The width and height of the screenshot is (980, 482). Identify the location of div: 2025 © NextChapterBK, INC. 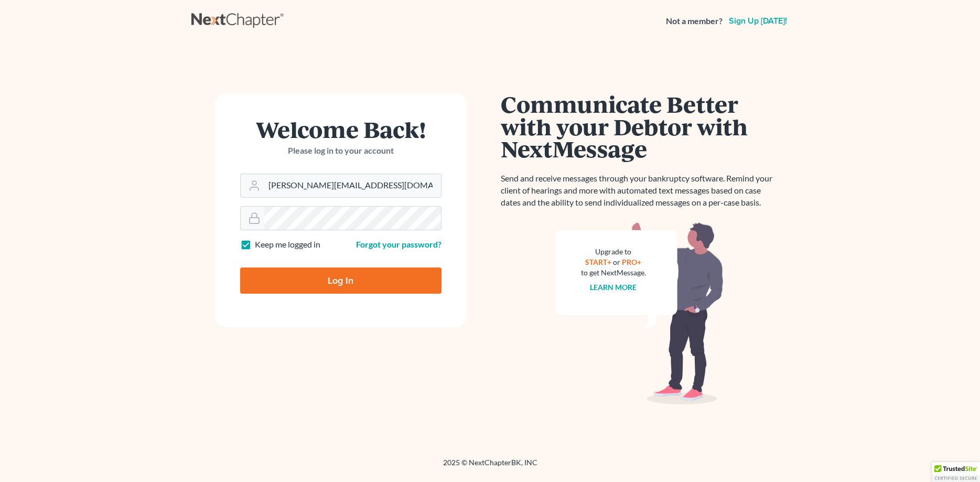
(490, 466).